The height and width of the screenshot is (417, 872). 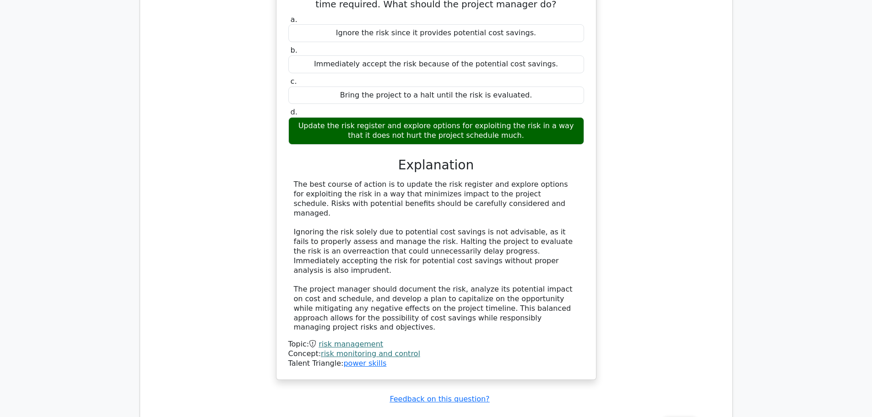 I want to click on div: Immediately accept the risk because of the potential cost savings., so click(x=436, y=64).